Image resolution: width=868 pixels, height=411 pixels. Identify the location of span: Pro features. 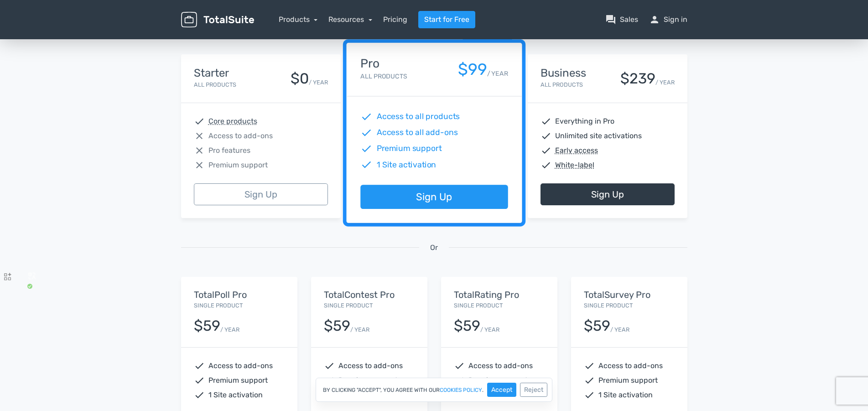
(229, 151).